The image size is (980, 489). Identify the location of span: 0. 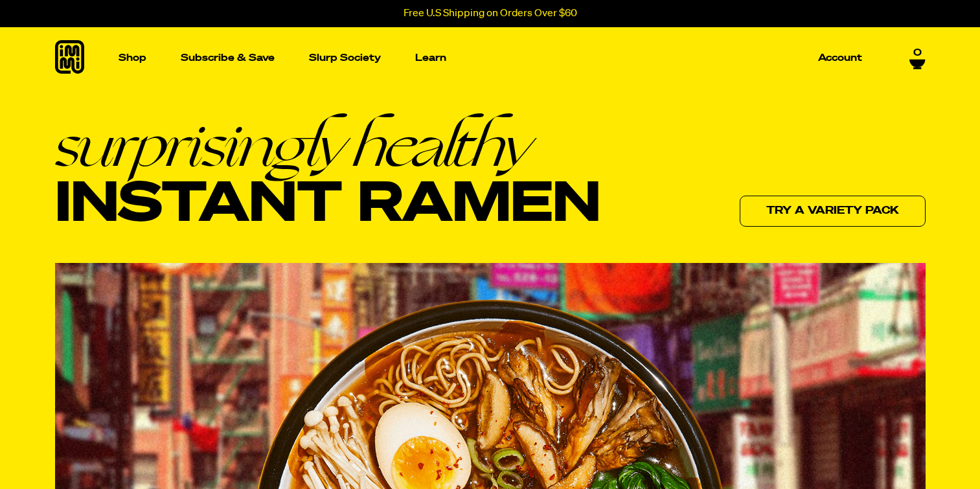
(917, 53).